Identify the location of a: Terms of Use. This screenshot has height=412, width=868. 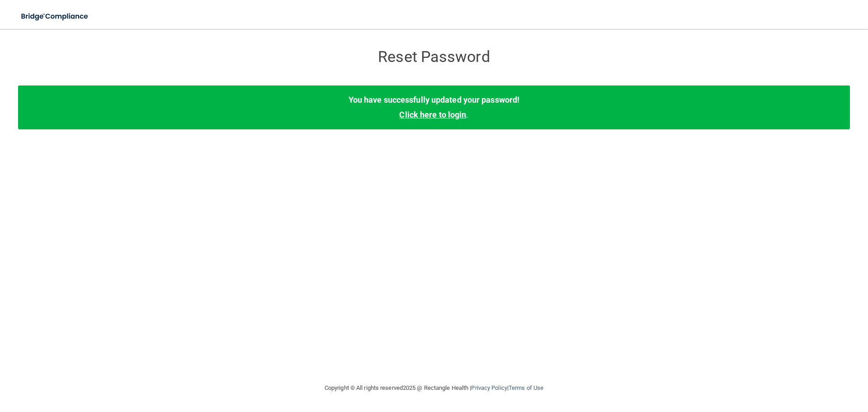
(526, 388).